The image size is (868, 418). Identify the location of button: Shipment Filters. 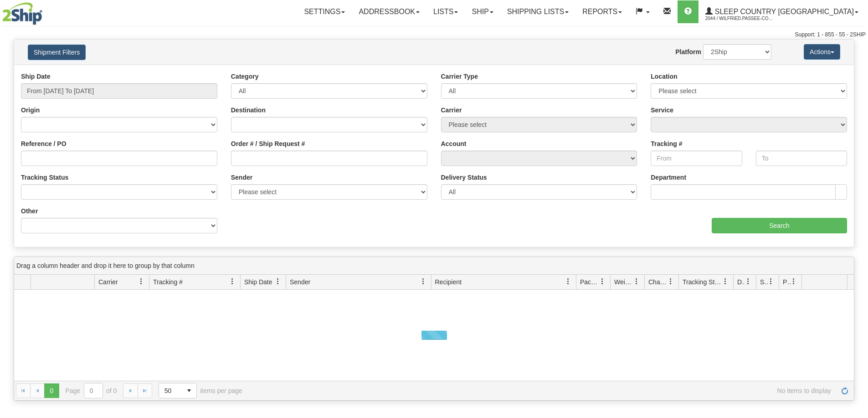
(56, 52).